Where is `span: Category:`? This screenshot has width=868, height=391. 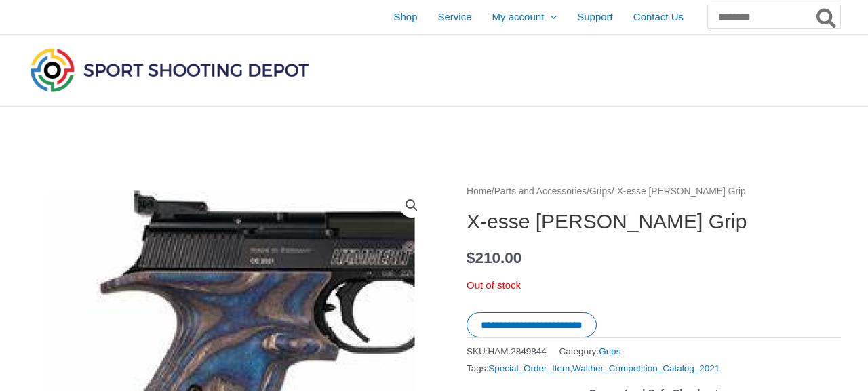 span: Category: is located at coordinates (590, 351).